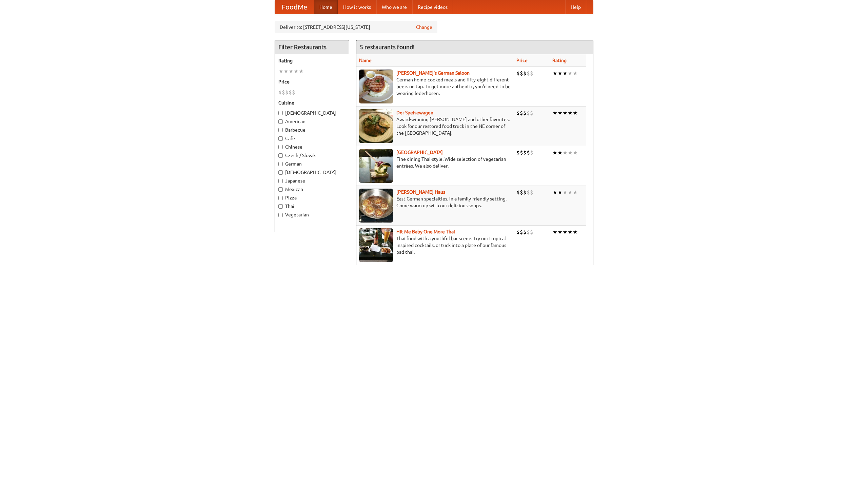  What do you see at coordinates (281, 197) in the screenshot?
I see `input: Pizza` at bounding box center [281, 197].